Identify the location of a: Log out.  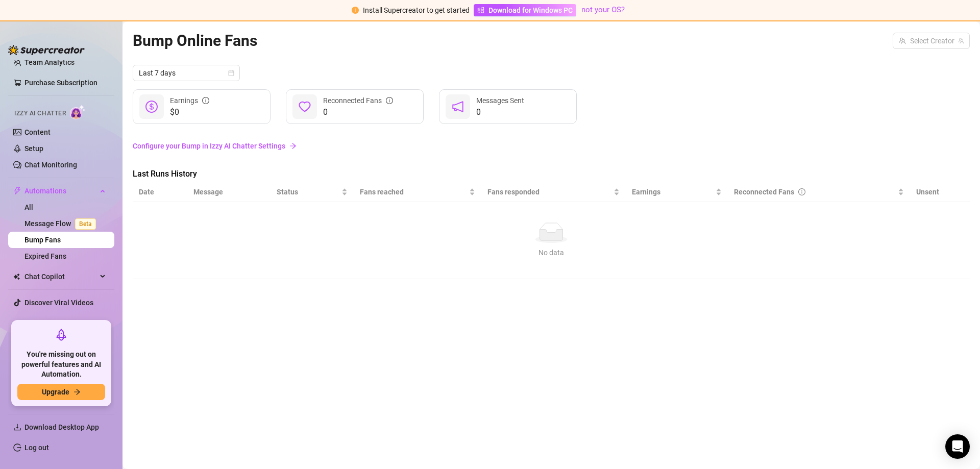
(37, 447).